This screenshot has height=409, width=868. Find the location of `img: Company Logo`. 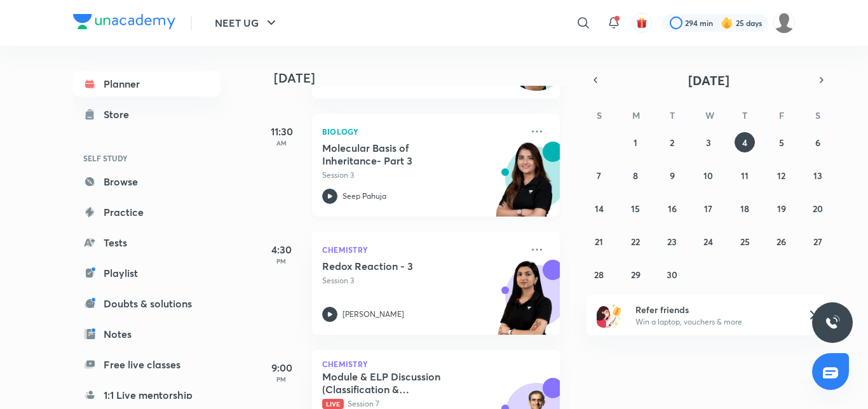

img: Company Logo is located at coordinates (124, 21).